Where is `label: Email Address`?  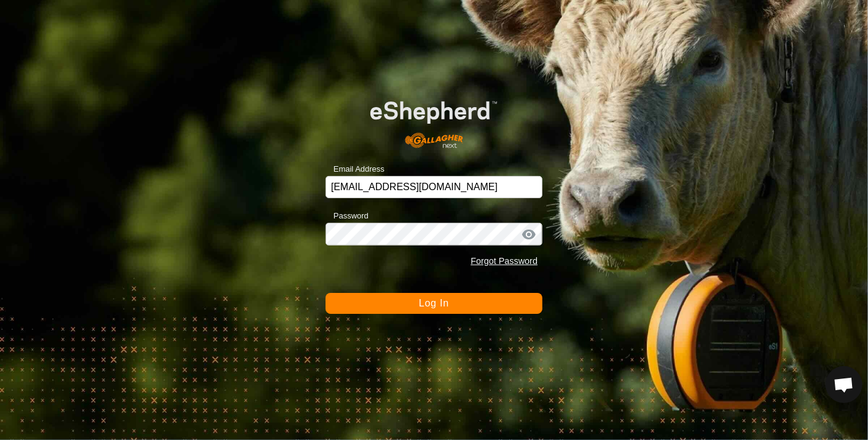 label: Email Address is located at coordinates (355, 169).